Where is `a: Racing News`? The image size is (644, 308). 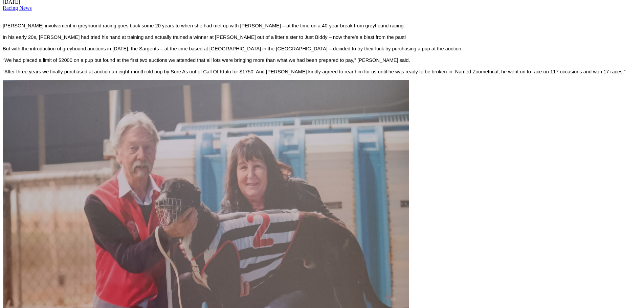 a: Racing News is located at coordinates (17, 8).